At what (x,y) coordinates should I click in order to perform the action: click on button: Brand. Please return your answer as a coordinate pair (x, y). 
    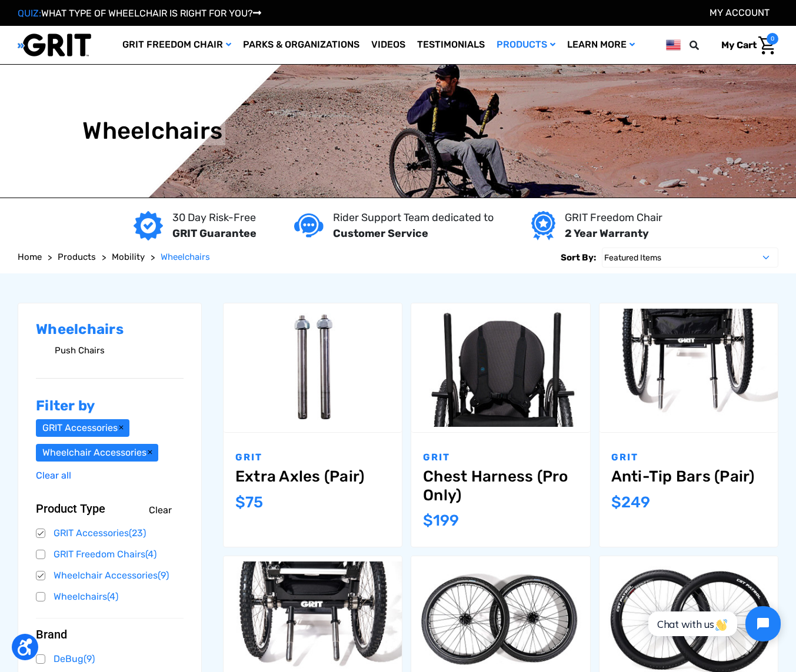
    Looking at the image, I should click on (110, 635).